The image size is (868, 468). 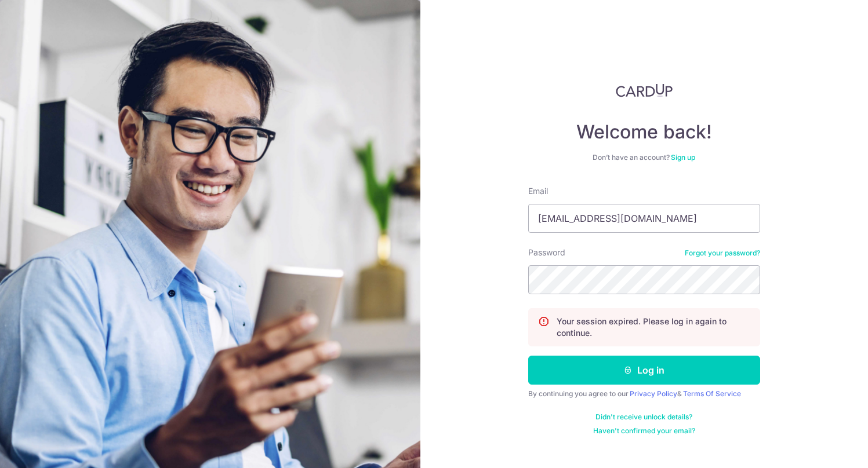 I want to click on a: Haven't confirmed your email?, so click(x=644, y=431).